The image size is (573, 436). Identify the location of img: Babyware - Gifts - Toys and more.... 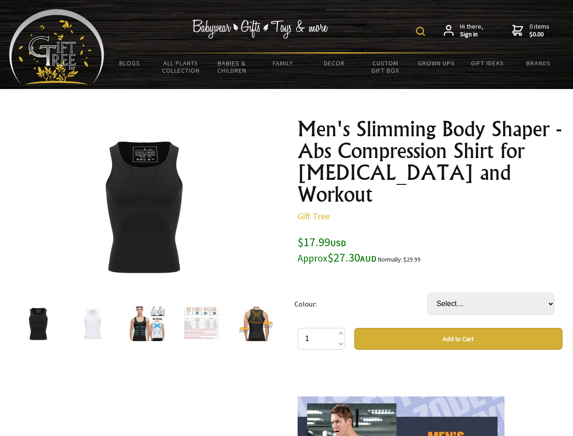
(57, 47).